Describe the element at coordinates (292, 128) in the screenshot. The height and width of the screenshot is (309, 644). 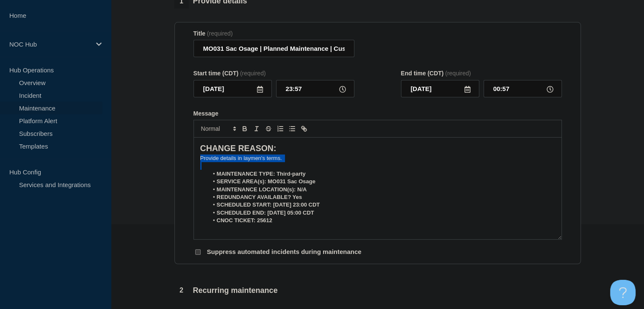
I see `button: Toggle bulleted list` at that location.